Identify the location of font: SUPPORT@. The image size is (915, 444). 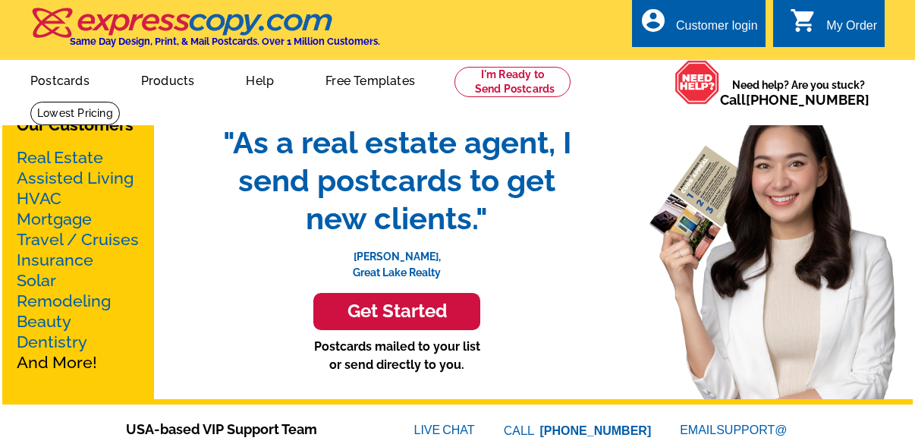
(753, 430).